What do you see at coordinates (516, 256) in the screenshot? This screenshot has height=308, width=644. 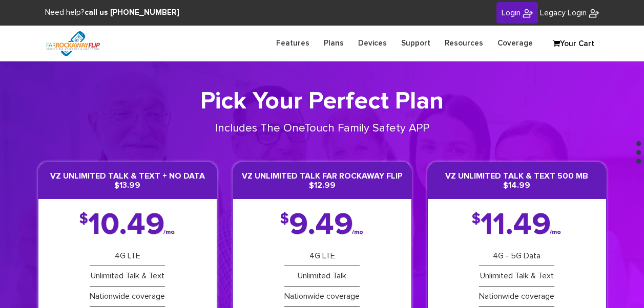 I see `li: 4G - 5G Data` at bounding box center [516, 256].